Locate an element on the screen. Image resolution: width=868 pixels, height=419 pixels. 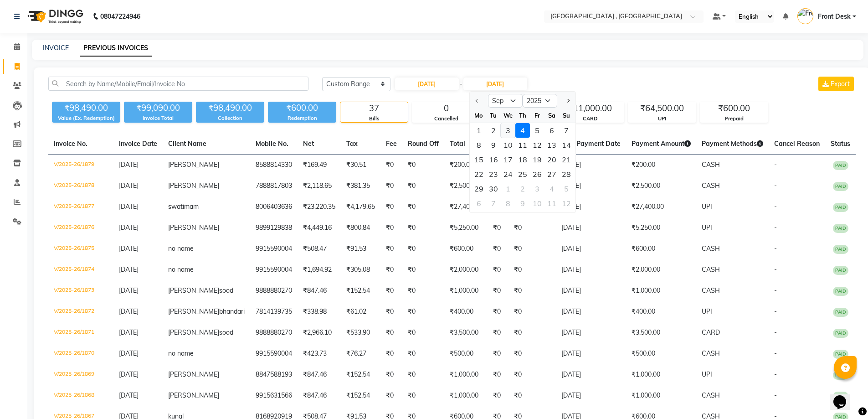
div: Thursday, October 2, 2025 is located at coordinates (523, 189).